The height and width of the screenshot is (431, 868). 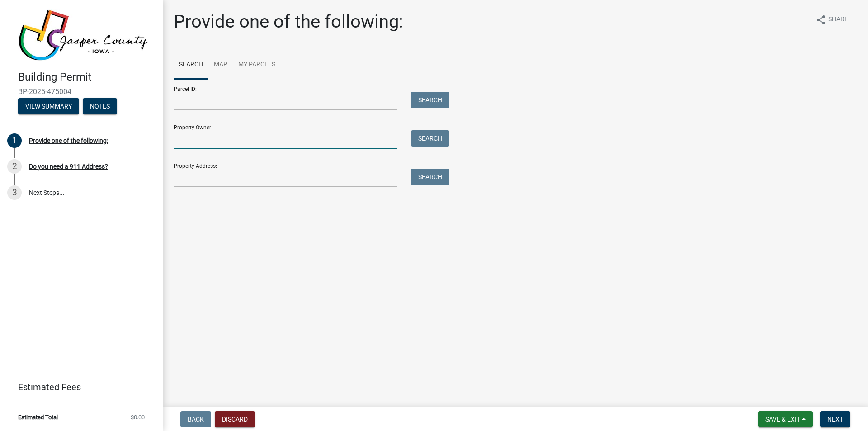 I want to click on span: Back, so click(x=195, y=419).